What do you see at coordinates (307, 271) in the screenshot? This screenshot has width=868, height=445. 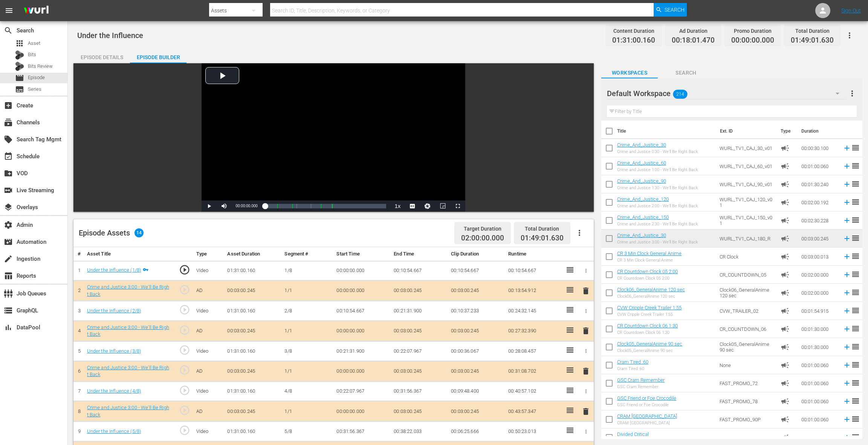 I see `td: 1/8` at bounding box center [307, 271].